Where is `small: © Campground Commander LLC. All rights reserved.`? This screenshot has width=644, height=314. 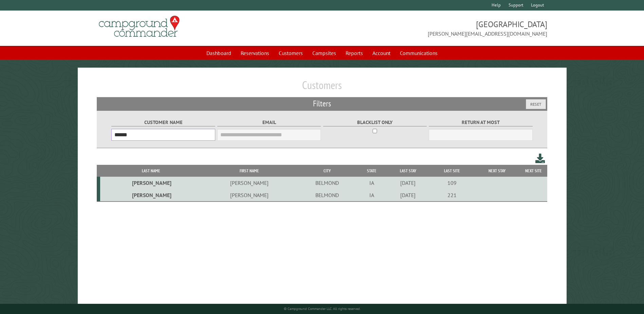
small: © Campground Commander LLC. All rights reserved. is located at coordinates (322, 309).